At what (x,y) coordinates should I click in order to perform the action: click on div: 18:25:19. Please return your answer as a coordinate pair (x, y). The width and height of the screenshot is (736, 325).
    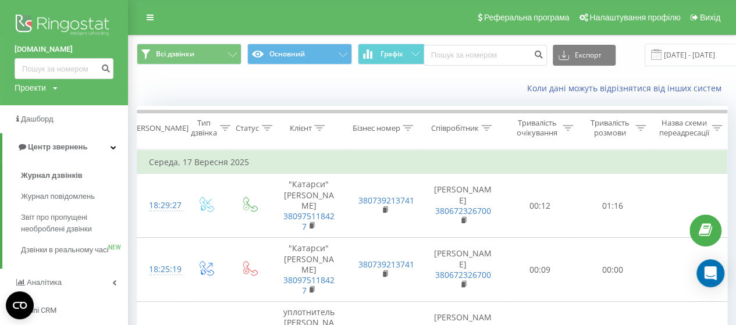
    Looking at the image, I should click on (161, 269).